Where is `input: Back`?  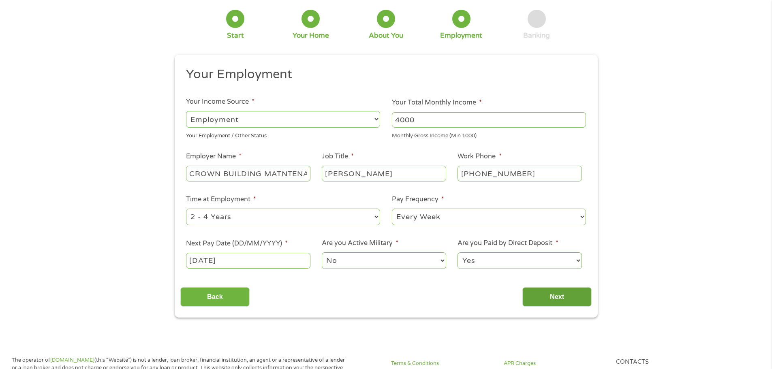
input: Back is located at coordinates (215, 297).